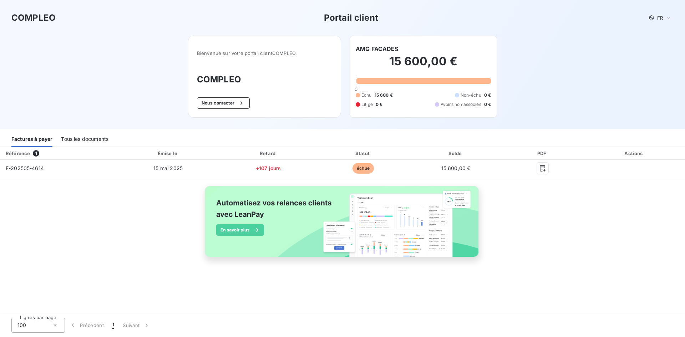 This screenshot has width=685, height=337. I want to click on h3: Portail client, so click(351, 18).